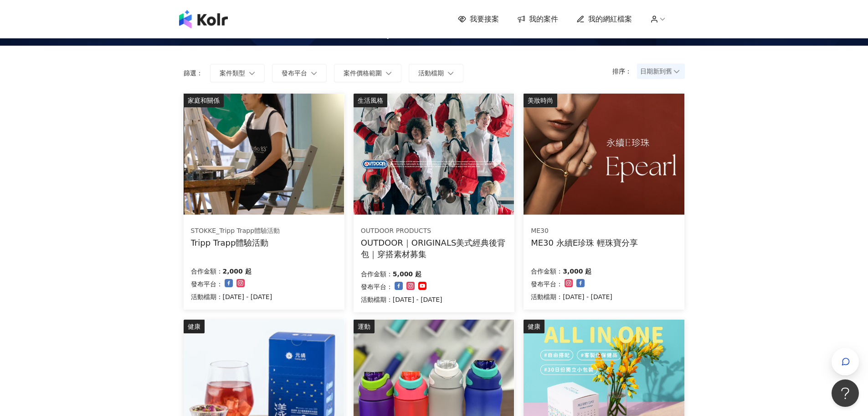 The image size is (868, 416). I want to click on div: 家庭和關係, so click(204, 101).